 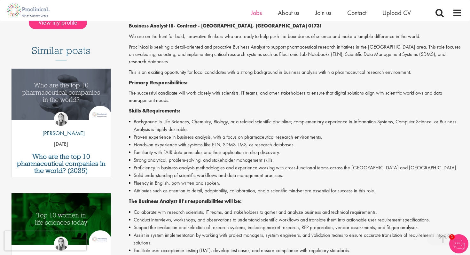 I want to click on img: Top 10 women in life sciences today, so click(x=61, y=219).